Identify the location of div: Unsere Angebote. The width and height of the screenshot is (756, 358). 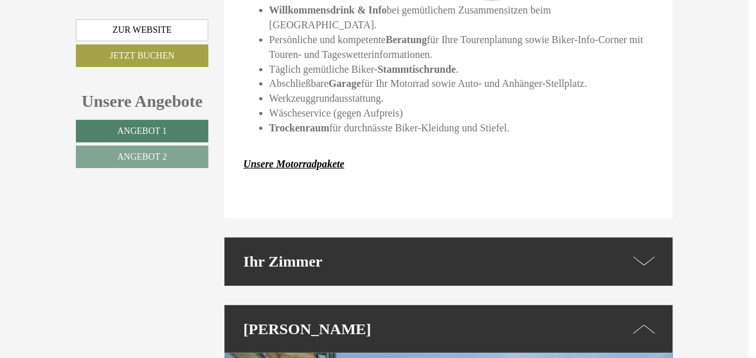
(142, 101).